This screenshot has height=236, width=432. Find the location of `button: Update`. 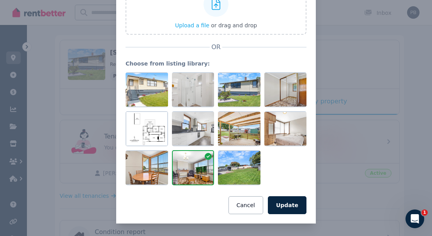

button: Update is located at coordinates (287, 205).